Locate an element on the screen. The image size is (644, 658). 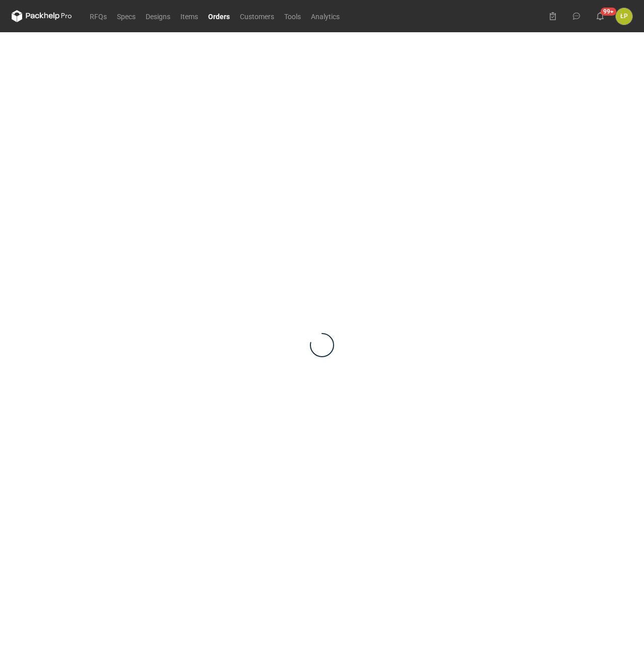
a: Tools is located at coordinates (292, 16).